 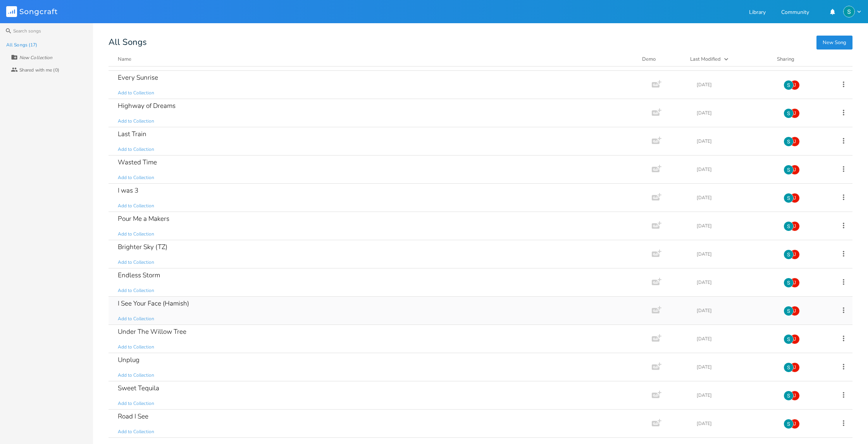 I want to click on div: Demo, so click(x=661, y=59).